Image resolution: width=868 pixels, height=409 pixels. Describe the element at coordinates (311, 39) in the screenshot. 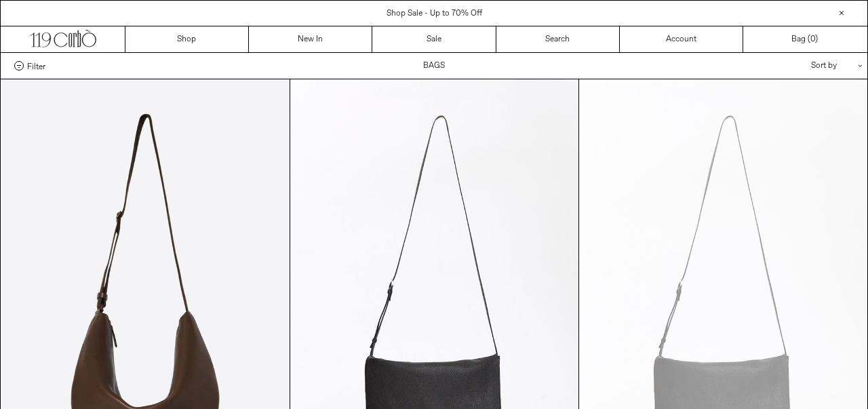

I see `a: New In` at that location.